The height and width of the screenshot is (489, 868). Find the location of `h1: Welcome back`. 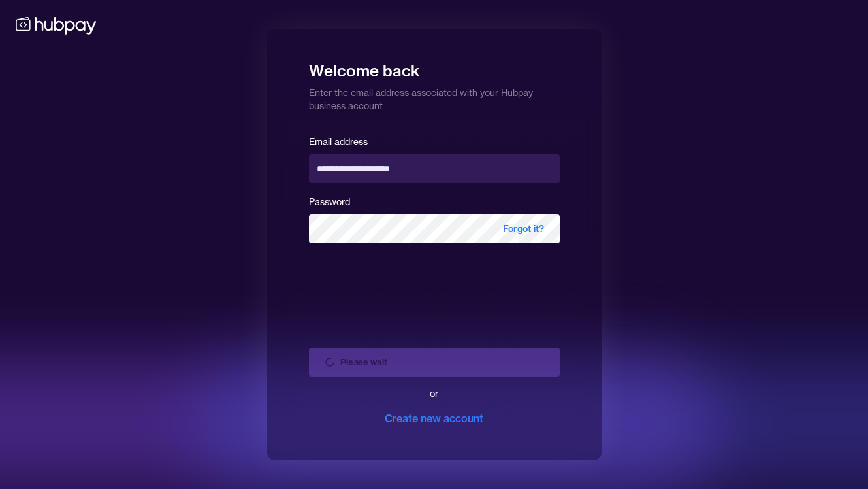

h1: Welcome back is located at coordinates (434, 67).